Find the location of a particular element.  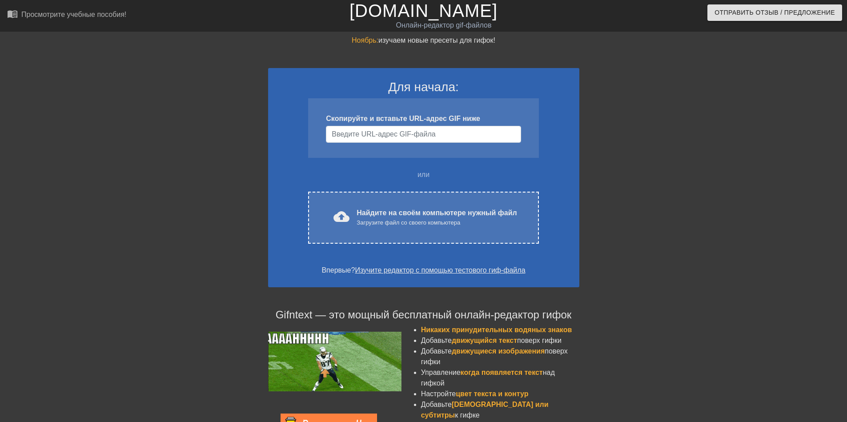

ya-tr-span: Ноябрь: is located at coordinates (365, 40).